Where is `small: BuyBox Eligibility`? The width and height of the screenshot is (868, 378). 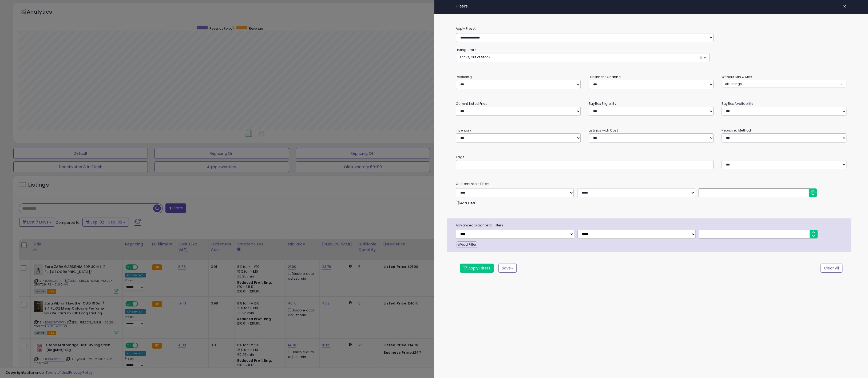 small: BuyBox Eligibility is located at coordinates (603, 104).